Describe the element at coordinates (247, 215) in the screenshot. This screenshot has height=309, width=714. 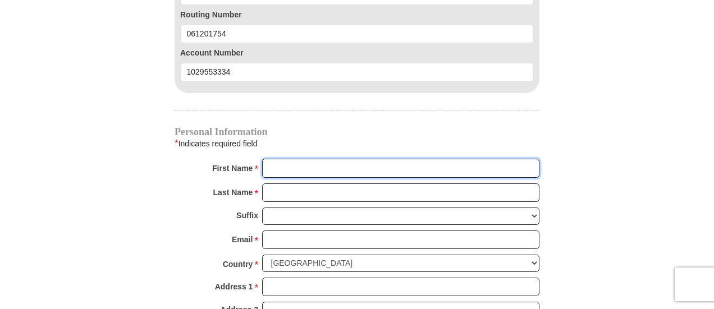
I see `strong: Suffix` at that location.